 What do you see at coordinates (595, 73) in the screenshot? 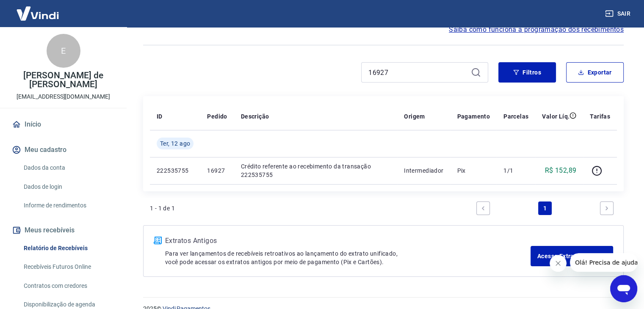
I see `button: Exportar` at bounding box center [595, 73].